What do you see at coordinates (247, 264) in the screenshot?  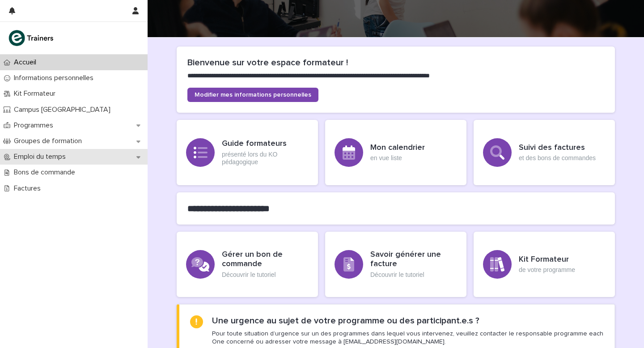 I see `a: Gérer un bon de commandeDécouvrir le tutoriel` at bounding box center [247, 264].